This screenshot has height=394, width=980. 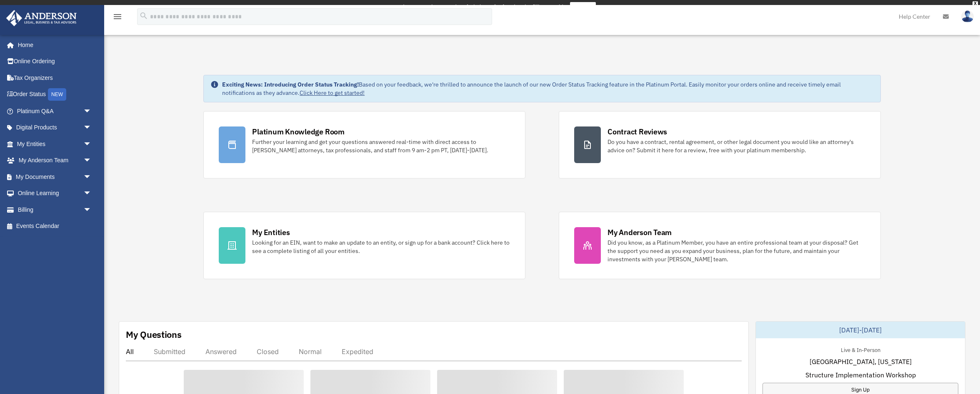 I want to click on a: Click Here to get started!, so click(x=332, y=93).